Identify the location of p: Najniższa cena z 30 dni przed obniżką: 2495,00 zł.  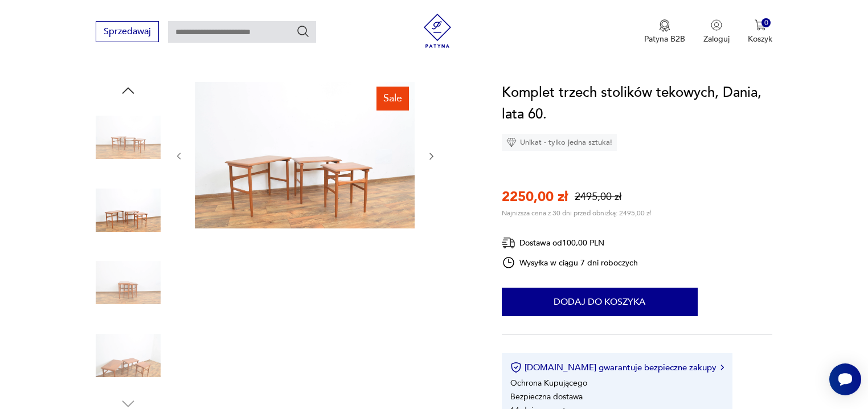
(576, 213).